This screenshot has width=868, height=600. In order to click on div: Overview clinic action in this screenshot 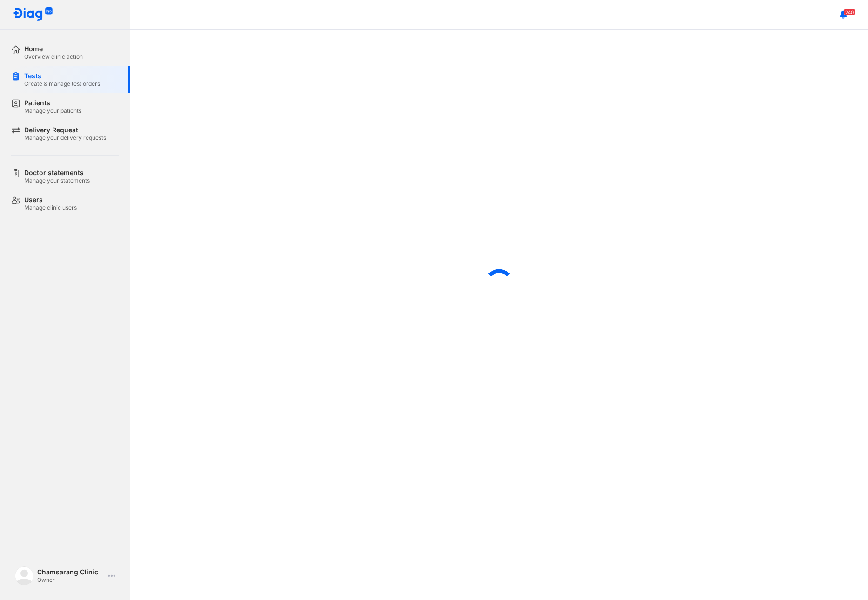, I will do `click(54, 57)`.